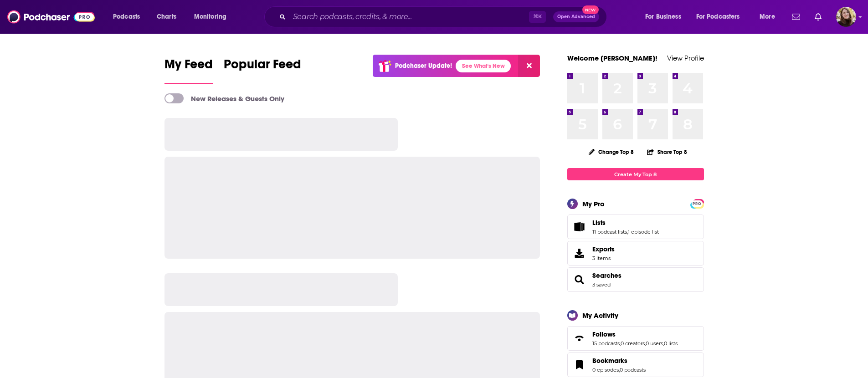  What do you see at coordinates (846, 17) in the screenshot?
I see `button: Show profile menu` at bounding box center [846, 17].